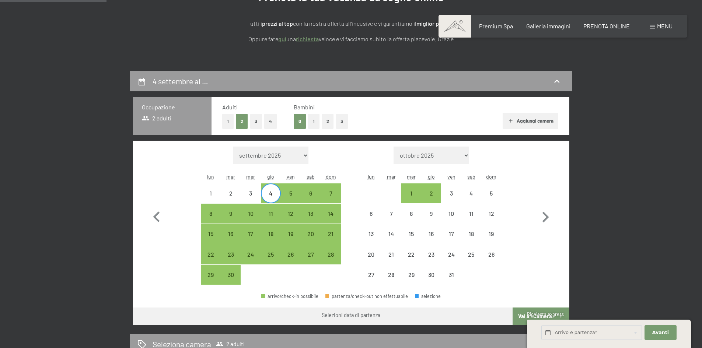  What do you see at coordinates (251, 200) in the screenshot?
I see `div: 3` at bounding box center [251, 200].